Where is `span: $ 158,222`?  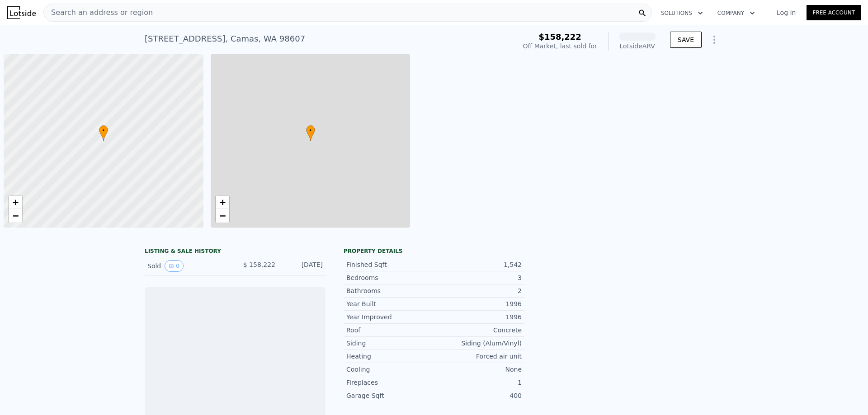 span: $ 158,222 is located at coordinates (259, 265).